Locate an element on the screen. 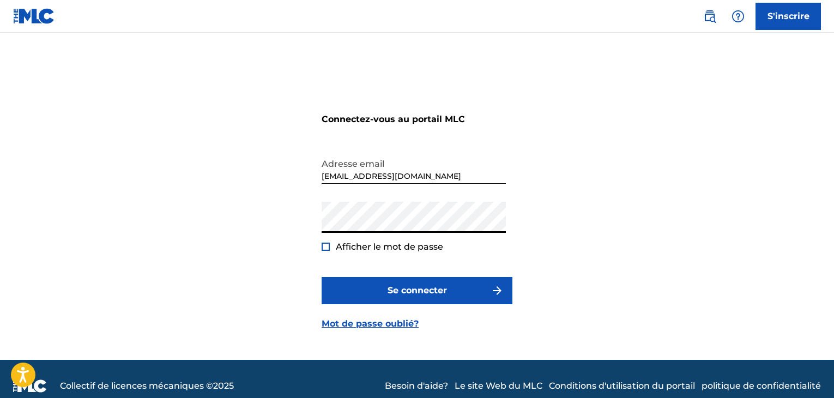  div: Aide is located at coordinates (738, 16).